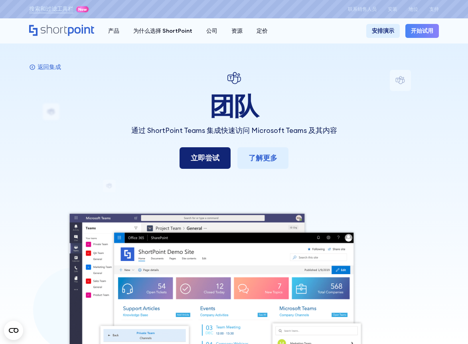 This screenshot has width=468, height=344. Describe the element at coordinates (397, 298) in the screenshot. I see `div: 聊天小工具` at that location.